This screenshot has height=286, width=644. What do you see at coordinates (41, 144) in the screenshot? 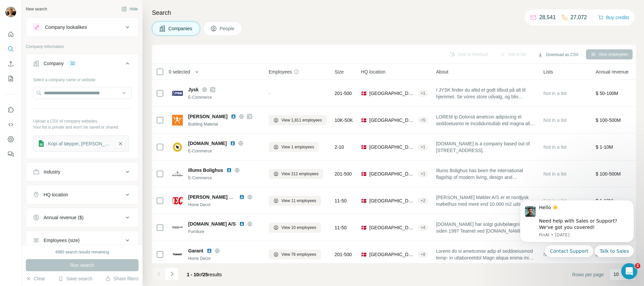
I see `img: gsheets icon` at bounding box center [41, 144].